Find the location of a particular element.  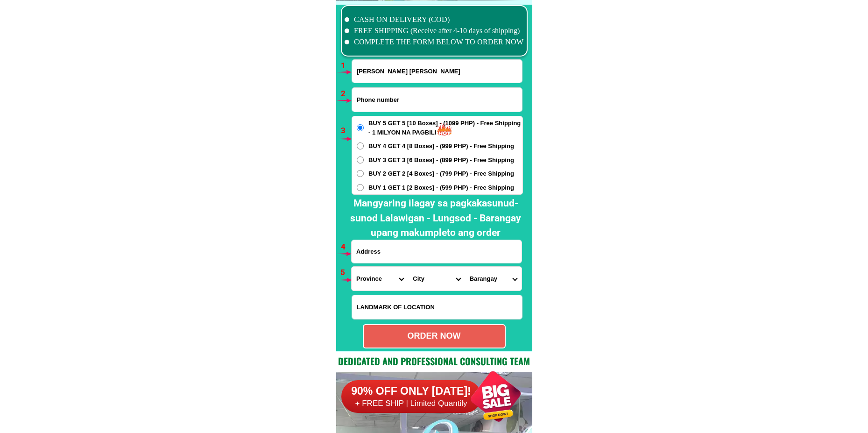

input: Input full_name is located at coordinates (437, 71).